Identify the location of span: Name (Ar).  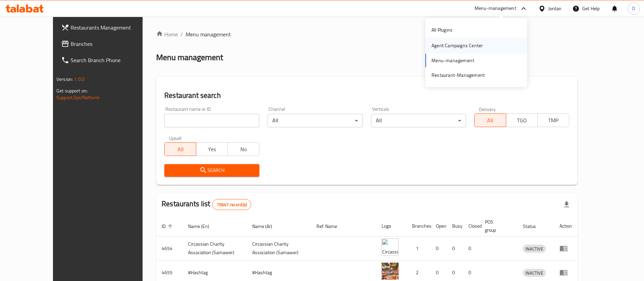
(267, 226).